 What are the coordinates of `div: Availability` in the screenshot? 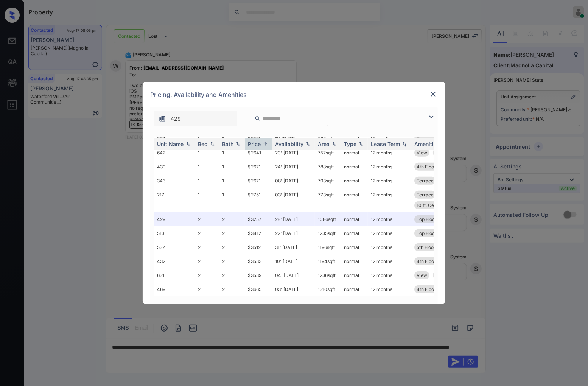 It's located at (289, 144).